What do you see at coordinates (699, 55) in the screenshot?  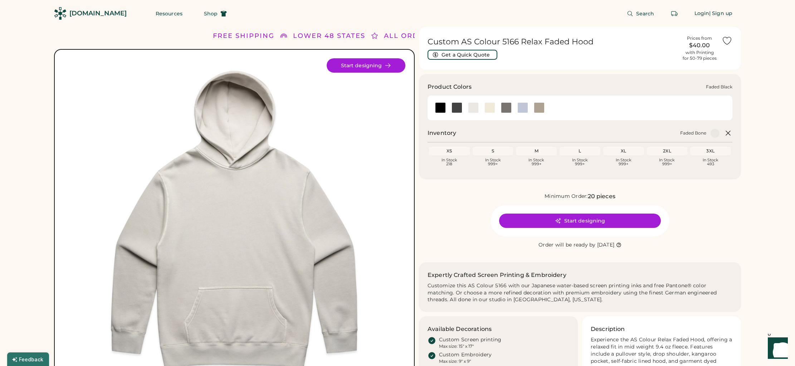 I see `div: with Printing for 50-79 pieces` at bounding box center [699, 55].